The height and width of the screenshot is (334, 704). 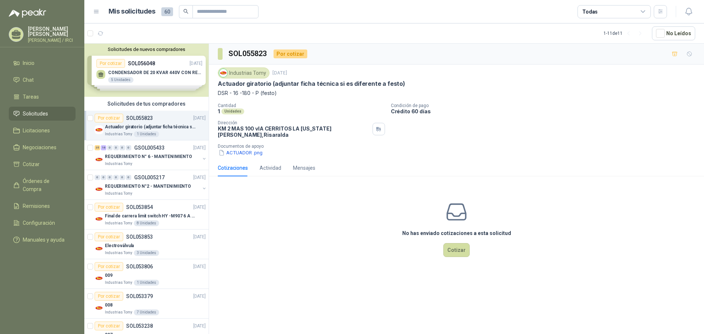 What do you see at coordinates (294, 123) in the screenshot?
I see `p: Dirección` at bounding box center [294, 123].